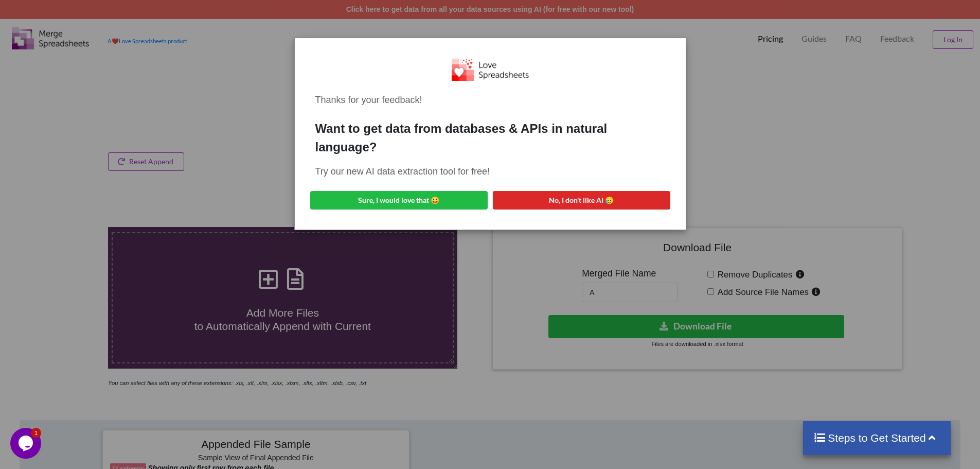  Describe the element at coordinates (876, 437) in the screenshot. I see `h4: Steps to Get Started` at that location.